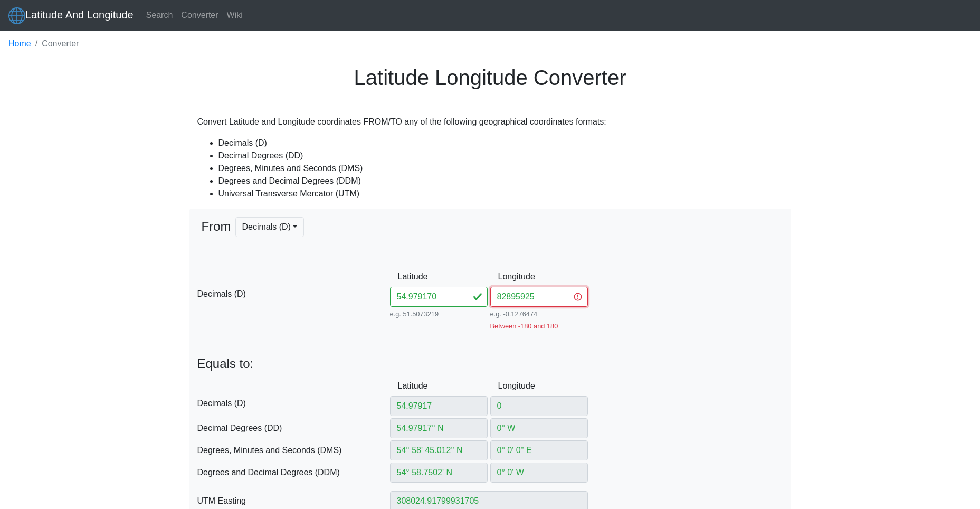 The height and width of the screenshot is (509, 980). Describe the element at coordinates (270, 227) in the screenshot. I see `button: Decimals (D)` at that location.